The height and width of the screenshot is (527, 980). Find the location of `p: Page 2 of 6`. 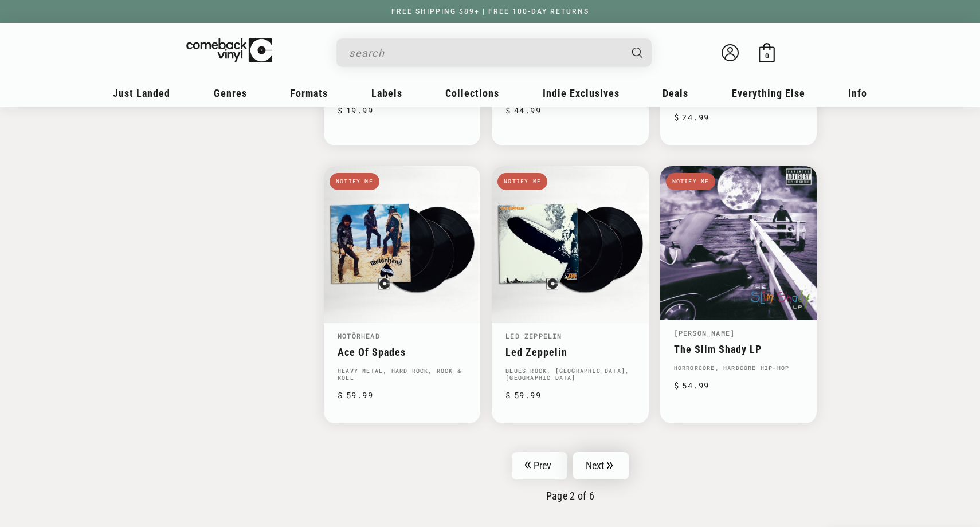

p: Page 2 of 6 is located at coordinates (570, 496).